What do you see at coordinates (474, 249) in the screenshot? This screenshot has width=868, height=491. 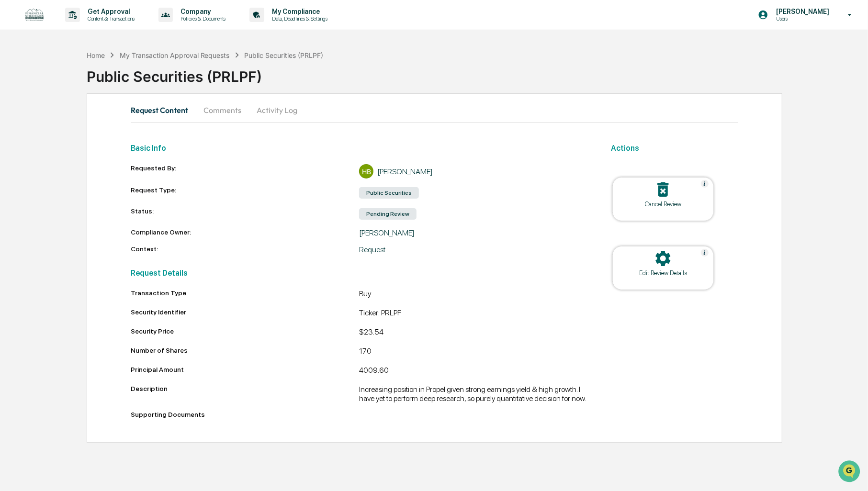 I see `div: Request` at bounding box center [474, 249].